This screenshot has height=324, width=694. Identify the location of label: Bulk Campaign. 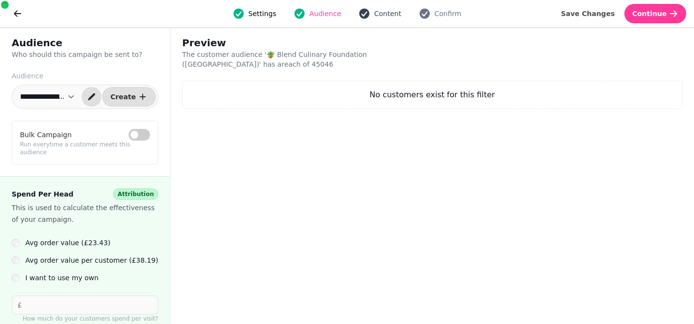
(46, 135).